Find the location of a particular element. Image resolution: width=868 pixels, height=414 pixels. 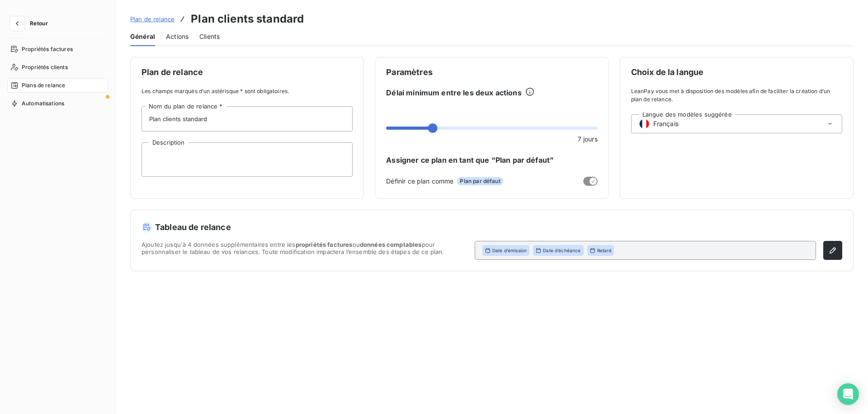

span: propriétés factures is located at coordinates (324, 245).